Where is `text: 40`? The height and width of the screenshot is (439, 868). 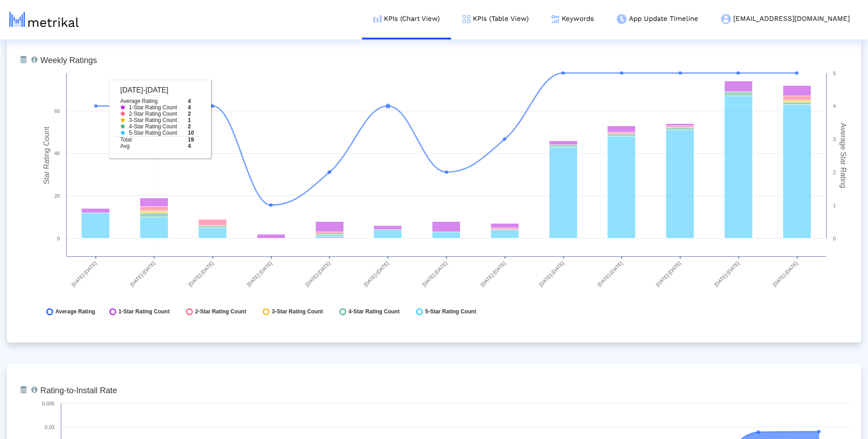 text: 40 is located at coordinates (57, 153).